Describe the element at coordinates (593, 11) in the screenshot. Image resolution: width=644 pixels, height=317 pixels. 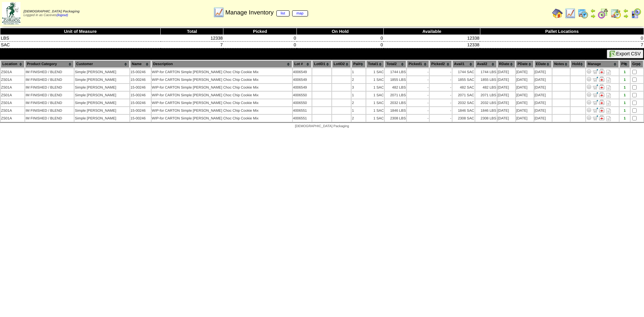
I see `img: arrowleft.gif` at that location.